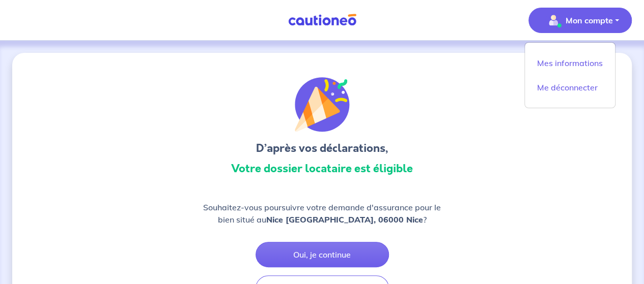 The width and height of the screenshot is (644, 284). I want to click on img: Cautioneo, so click(322, 20).